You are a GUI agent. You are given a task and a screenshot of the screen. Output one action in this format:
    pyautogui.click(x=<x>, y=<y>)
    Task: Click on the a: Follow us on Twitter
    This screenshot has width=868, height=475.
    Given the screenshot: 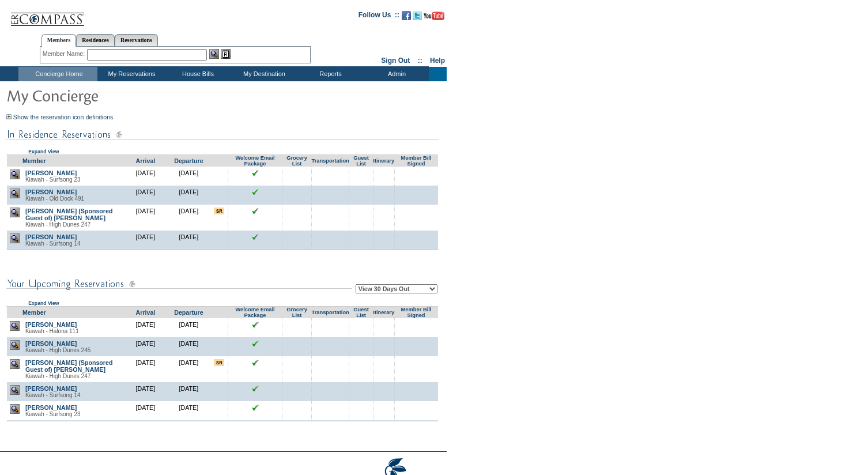 What is the action you would take?
    pyautogui.click(x=418, y=18)
    